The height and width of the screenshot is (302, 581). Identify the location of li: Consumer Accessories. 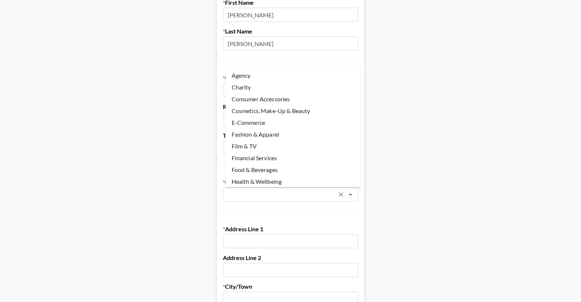
(294, 99).